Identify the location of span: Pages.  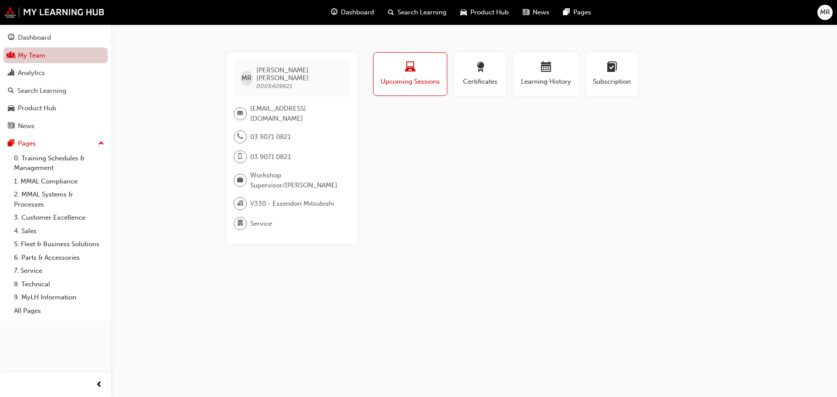
(582, 12).